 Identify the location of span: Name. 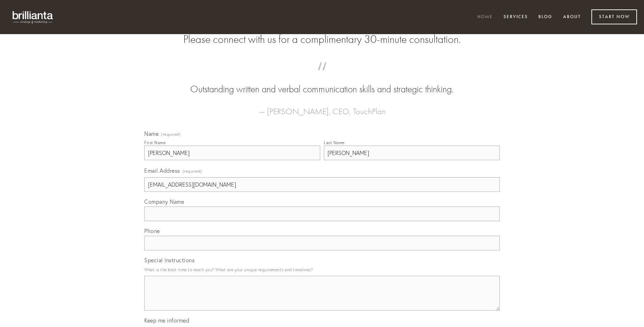
(151, 134).